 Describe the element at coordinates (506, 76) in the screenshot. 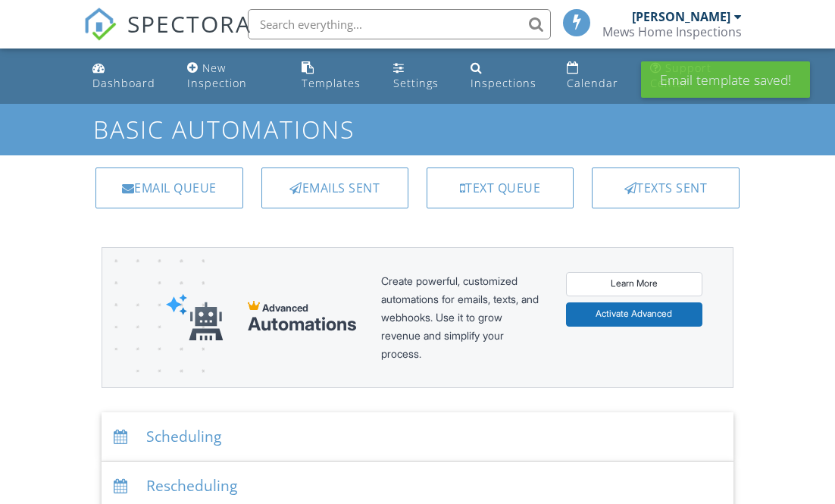

I see `a: Inspections` at that location.